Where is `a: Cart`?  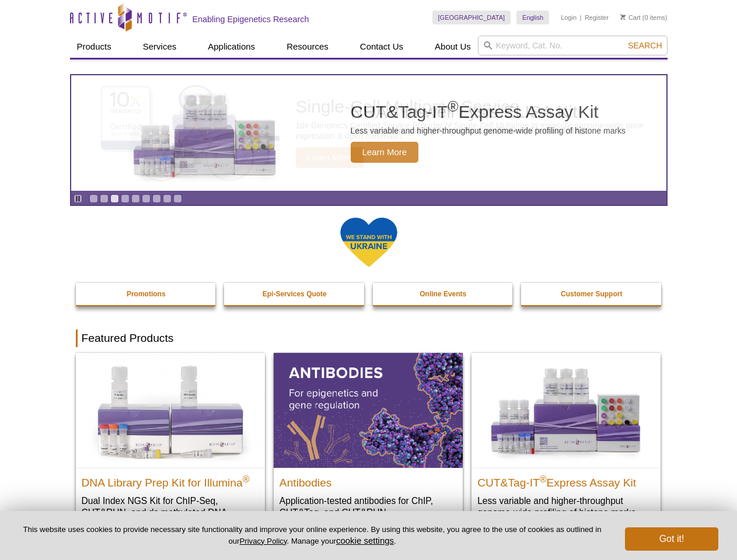 a: Cart is located at coordinates (630, 17).